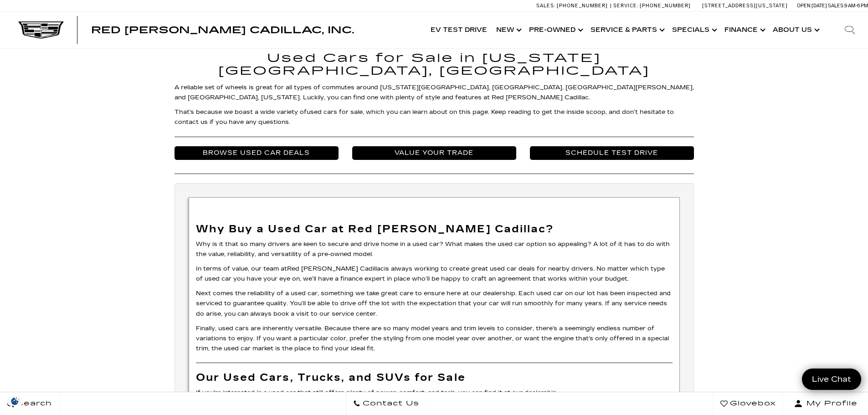  What do you see at coordinates (33, 403) in the screenshot?
I see `span: Search` at bounding box center [33, 403].